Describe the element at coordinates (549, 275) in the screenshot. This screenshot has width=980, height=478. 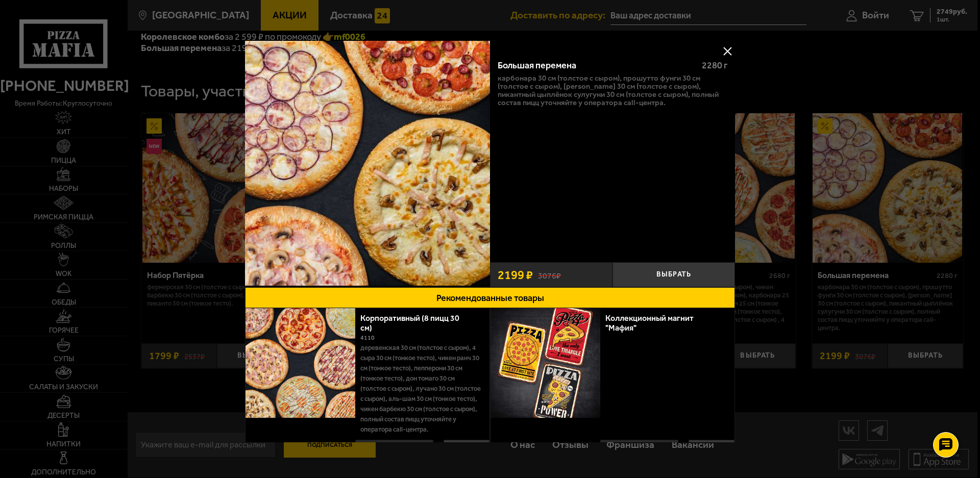
I see `s: 3076 ₽` at that location.